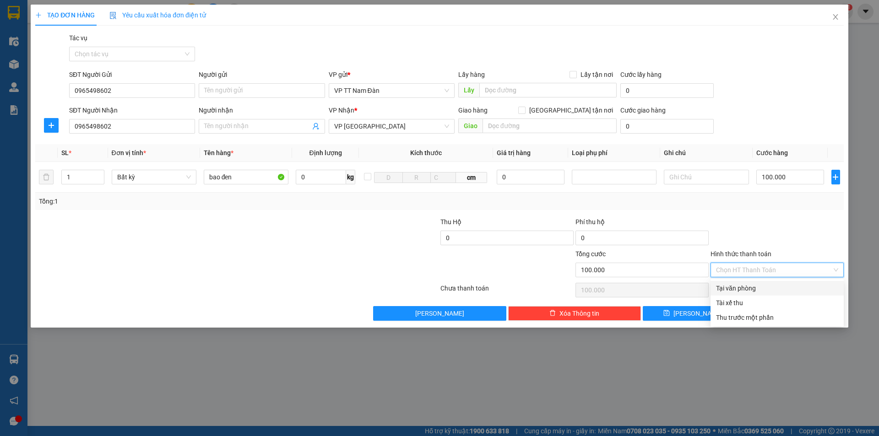 This screenshot has height=436, width=879. Describe the element at coordinates (261, 110) in the screenshot. I see `div: Người nhận` at that location.